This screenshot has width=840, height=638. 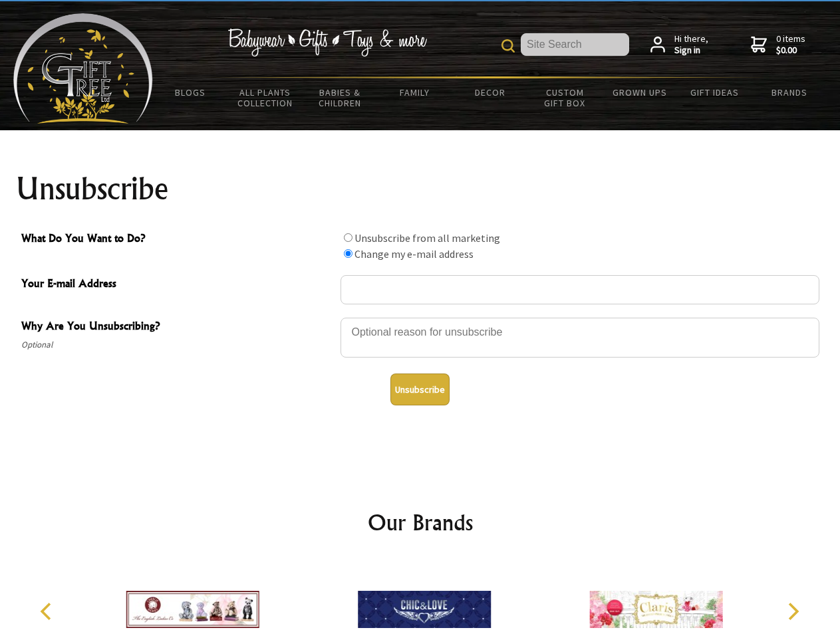 I want to click on button: Unsubscribe, so click(x=420, y=390).